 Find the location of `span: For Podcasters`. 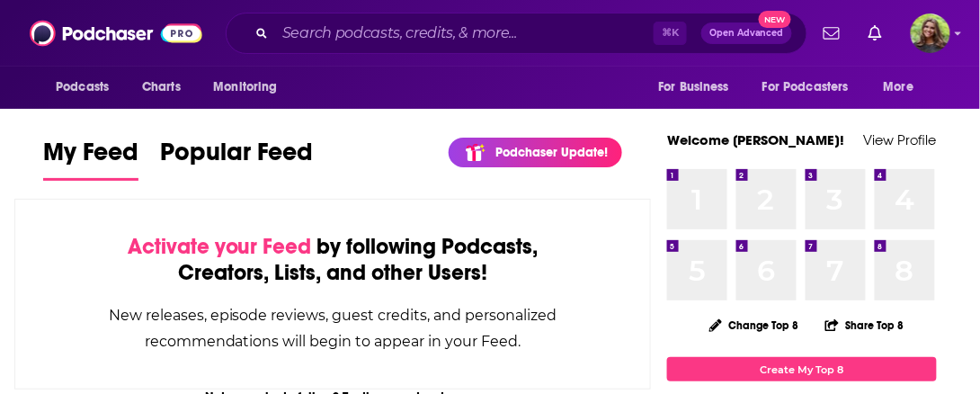

span: For Podcasters is located at coordinates (806, 87).